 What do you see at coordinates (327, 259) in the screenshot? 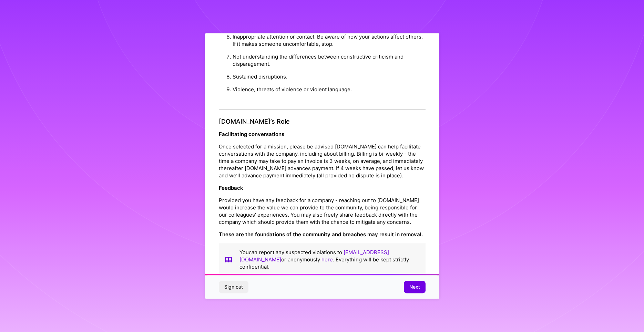
I see `a: here` at bounding box center [327, 259].